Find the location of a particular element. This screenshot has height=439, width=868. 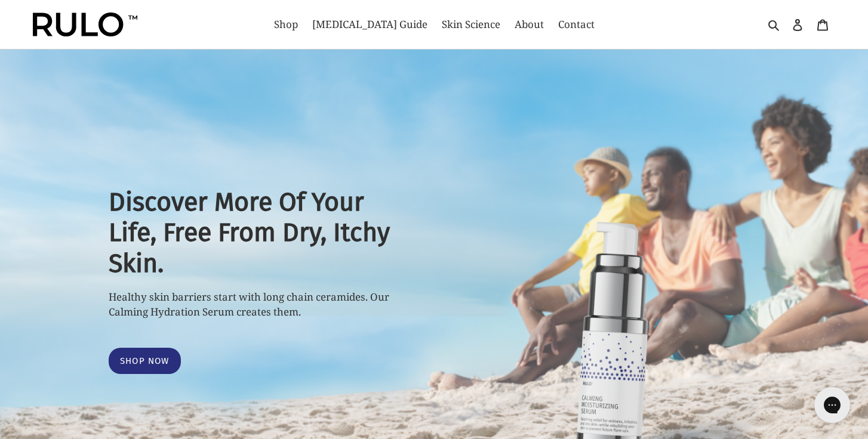

a: About is located at coordinates (529, 24).